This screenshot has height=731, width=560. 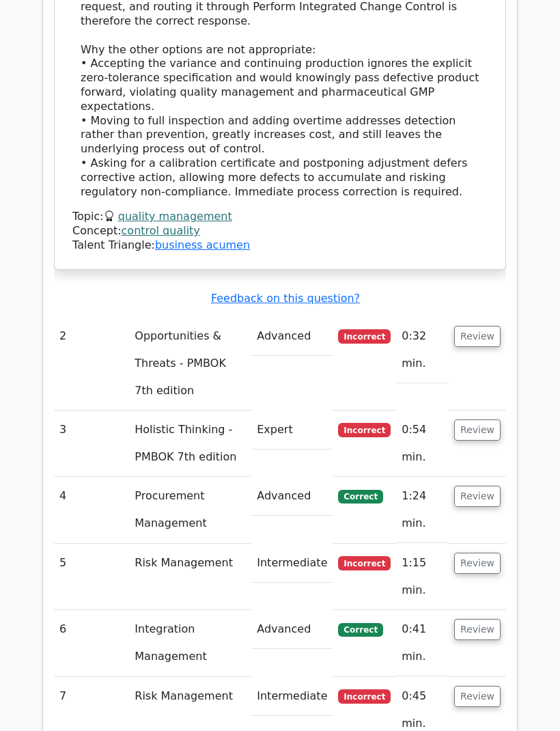 What do you see at coordinates (190, 364) in the screenshot?
I see `td: Opportunities & Threats - PMBOK 7th edition` at bounding box center [190, 364].